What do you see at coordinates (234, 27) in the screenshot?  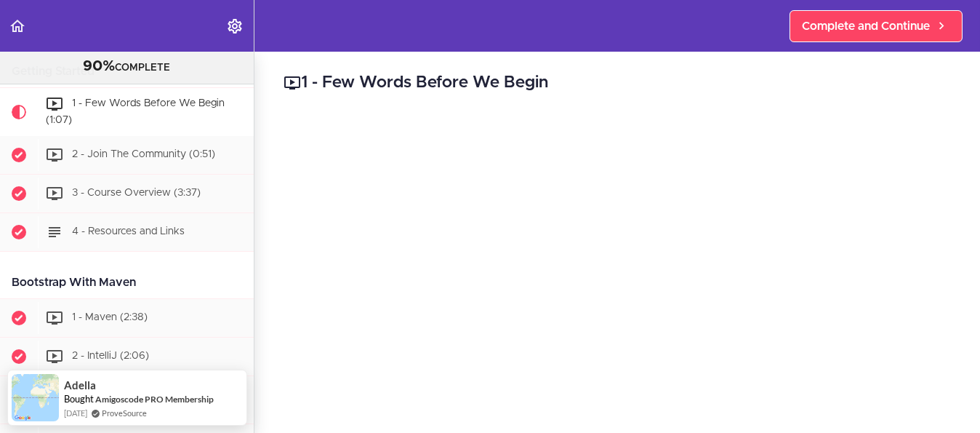 I see `svg: Settings Menu` at bounding box center [234, 27].